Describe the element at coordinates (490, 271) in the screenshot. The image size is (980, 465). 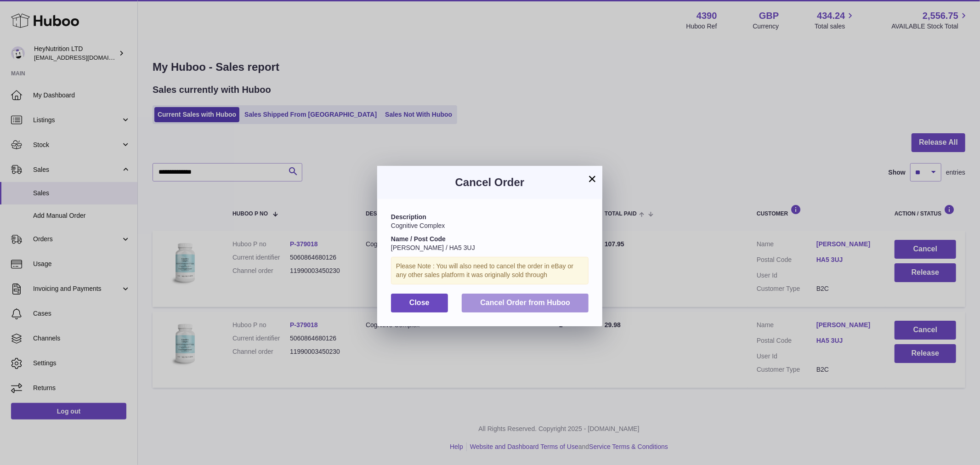
I see `div: Please Note : You will also need to cancel the order in eBay or any other sales platform it was o...` at that location.